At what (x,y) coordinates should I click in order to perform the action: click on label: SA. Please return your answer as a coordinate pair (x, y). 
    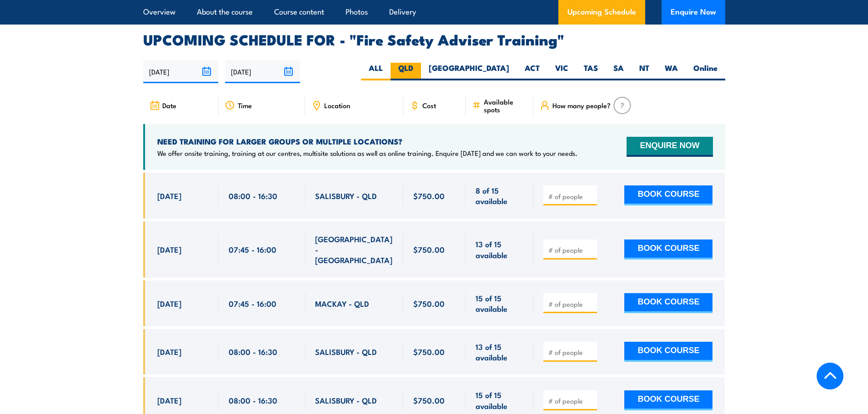
    Looking at the image, I should click on (618, 72).